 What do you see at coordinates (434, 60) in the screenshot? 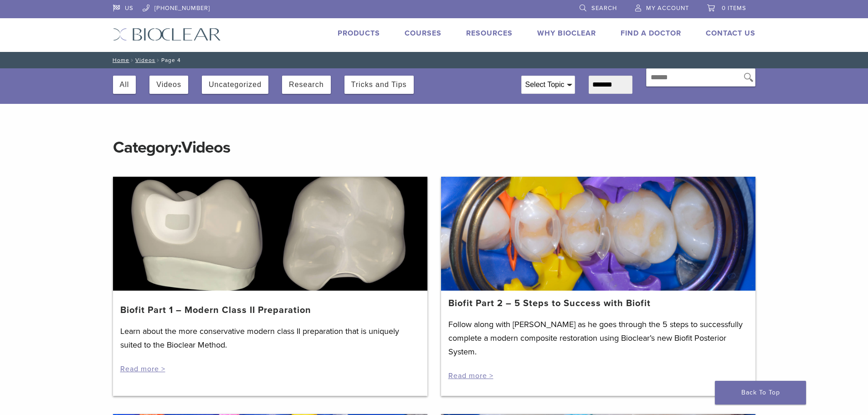
I see `nav: Page 4` at bounding box center [434, 60].